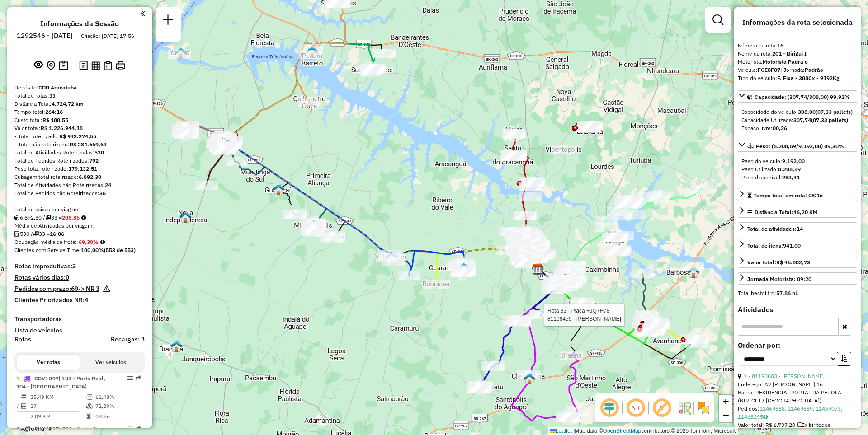  I want to click on strong: Motorista Padra o, so click(785, 61).